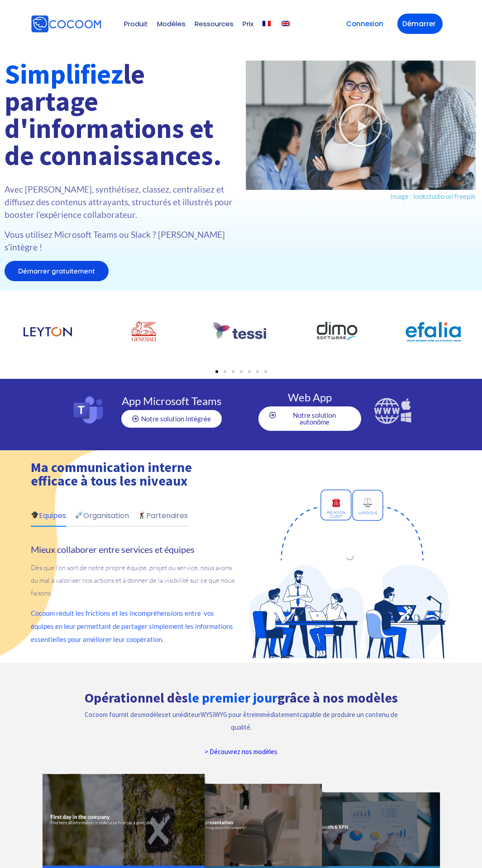 The height and width of the screenshot is (868, 482). What do you see at coordinates (278, 715) in the screenshot?
I see `b: immédiatement` at bounding box center [278, 715].